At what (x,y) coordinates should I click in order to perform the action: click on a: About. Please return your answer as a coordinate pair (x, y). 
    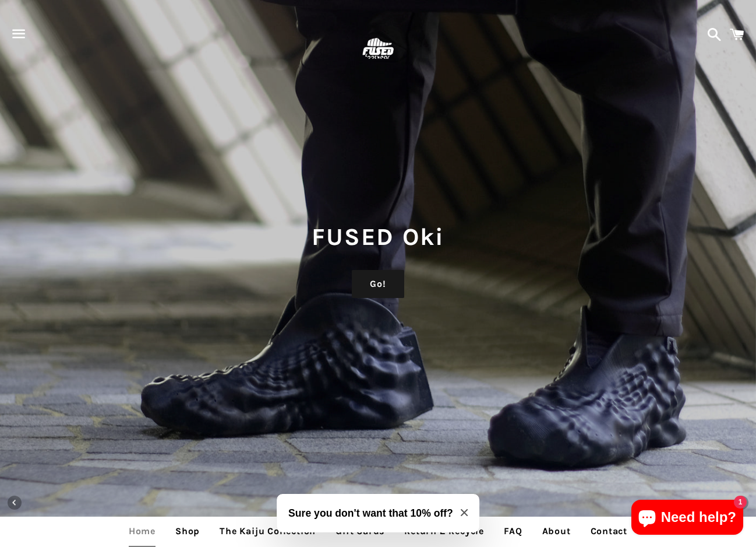
    Looking at the image, I should click on (556, 531).